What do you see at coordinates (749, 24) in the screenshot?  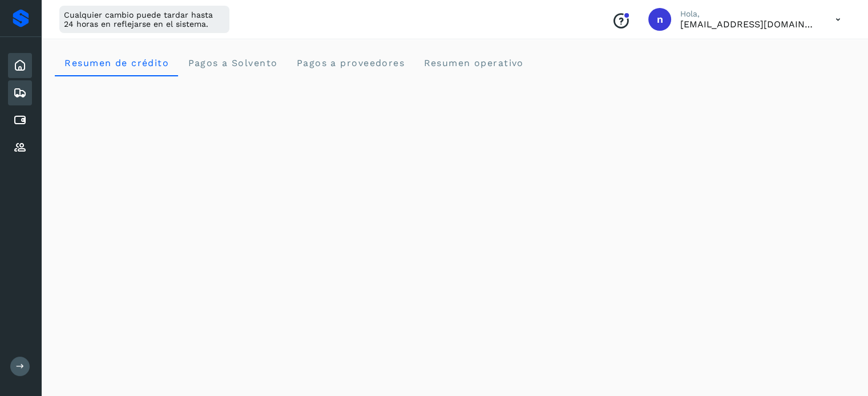 I see `p: niagara+prod@solvento.mx` at bounding box center [749, 24].